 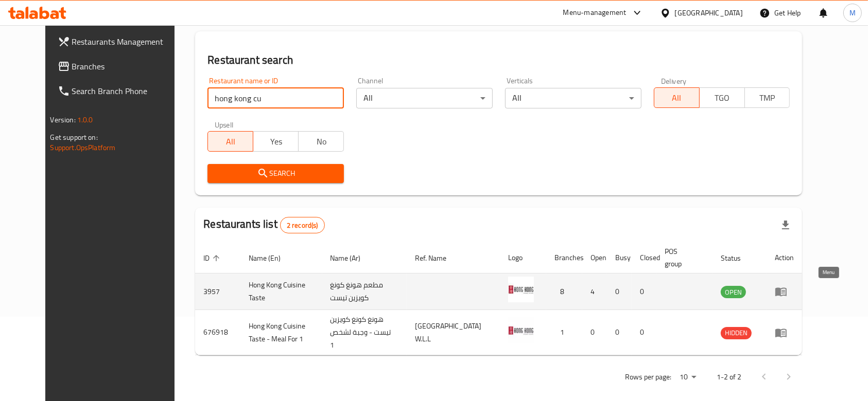 What do you see at coordinates (619, 258) in the screenshot?
I see `th: Busy` at bounding box center [619, 258].